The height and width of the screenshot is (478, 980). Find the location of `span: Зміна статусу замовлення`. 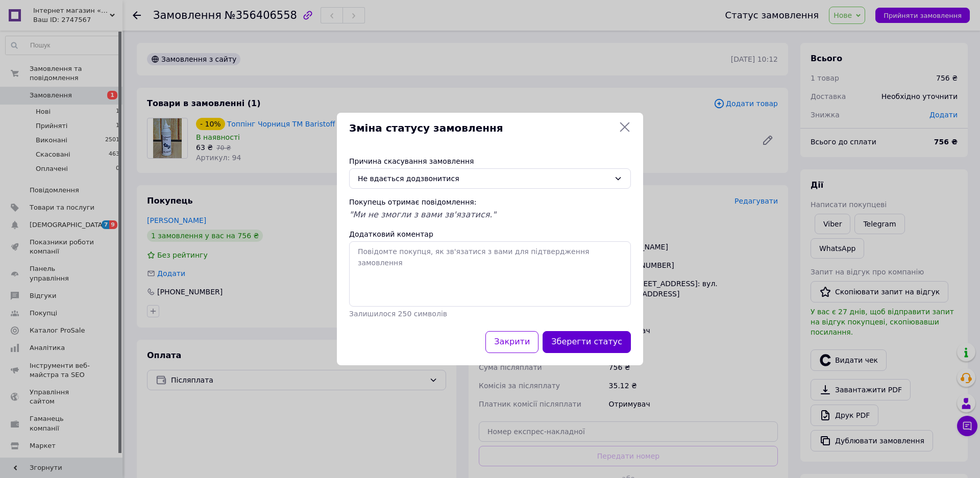

span: Зміна статусу замовлення is located at coordinates (482, 128).